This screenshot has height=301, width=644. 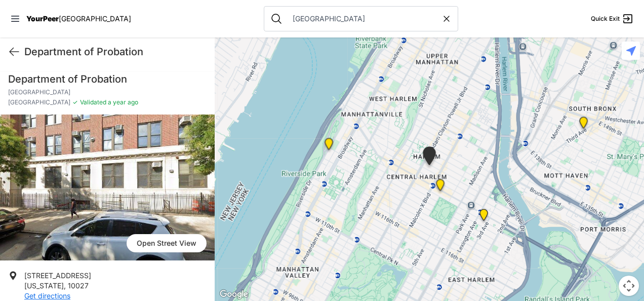 I want to click on div: Main Location, so click(x=483, y=216).